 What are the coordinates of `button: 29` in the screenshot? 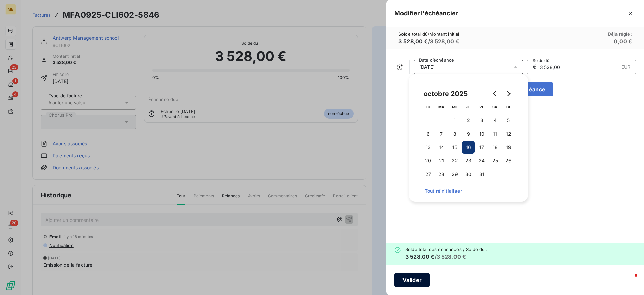 It's located at (455, 174).